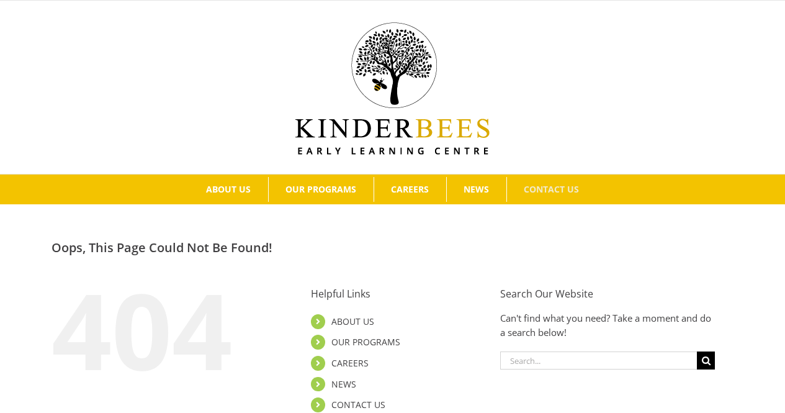  I want to click on nav: Main Menu, so click(392, 189).